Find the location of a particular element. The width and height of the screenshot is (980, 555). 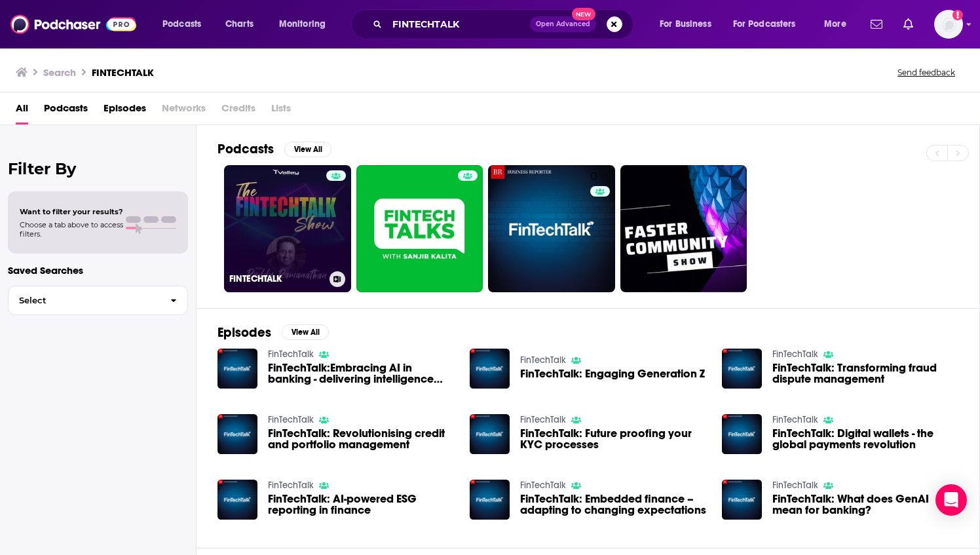

a: Episodes is located at coordinates (124, 111).